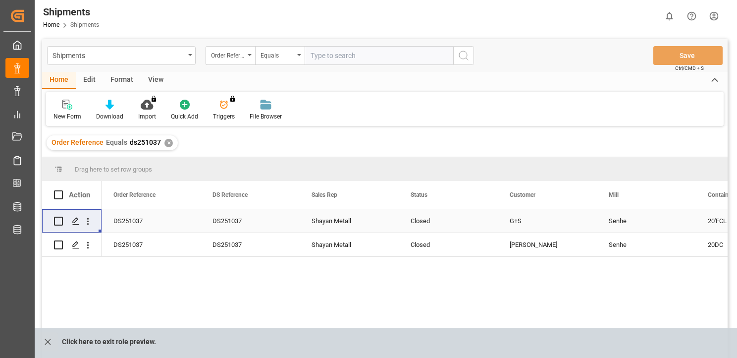 Image resolution: width=737 pixels, height=358 pixels. What do you see at coordinates (184, 116) in the screenshot?
I see `div: Quick Add` at bounding box center [184, 116].